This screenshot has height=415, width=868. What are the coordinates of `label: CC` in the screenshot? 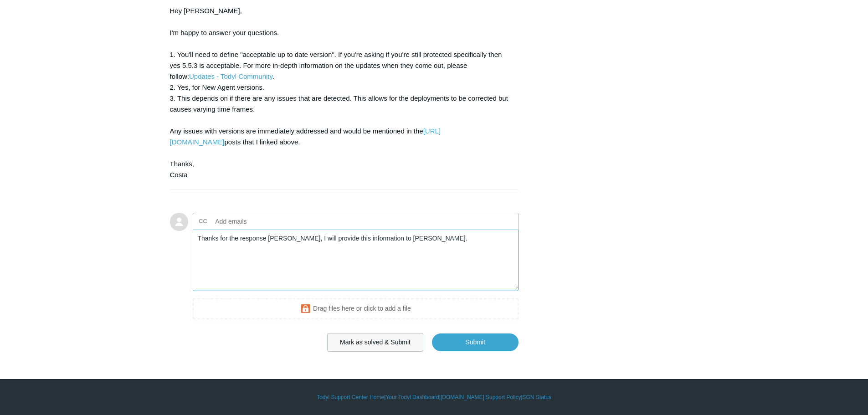 It's located at (203, 221).